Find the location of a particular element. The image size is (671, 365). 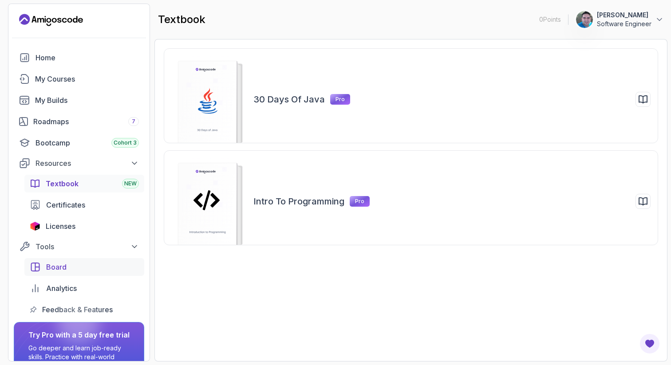

p: 0 Points is located at coordinates (550, 20).